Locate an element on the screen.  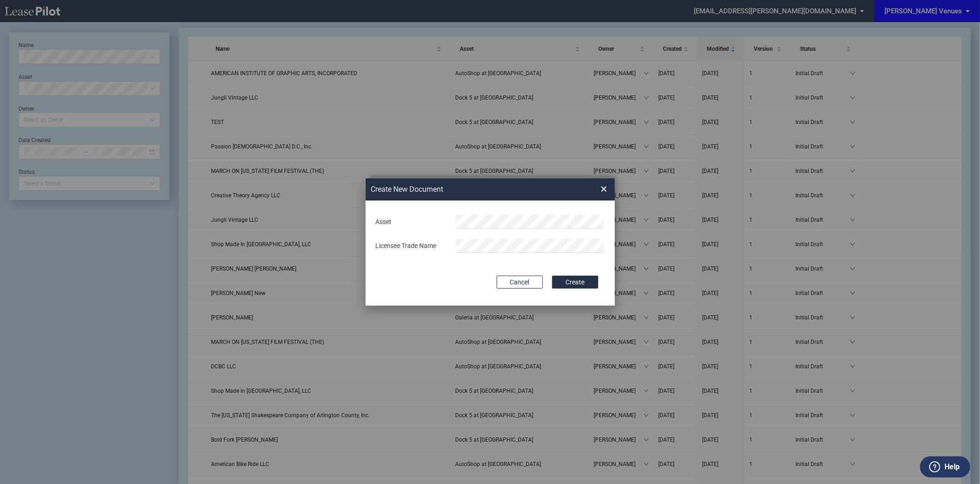
button: Create is located at coordinates (575, 282).